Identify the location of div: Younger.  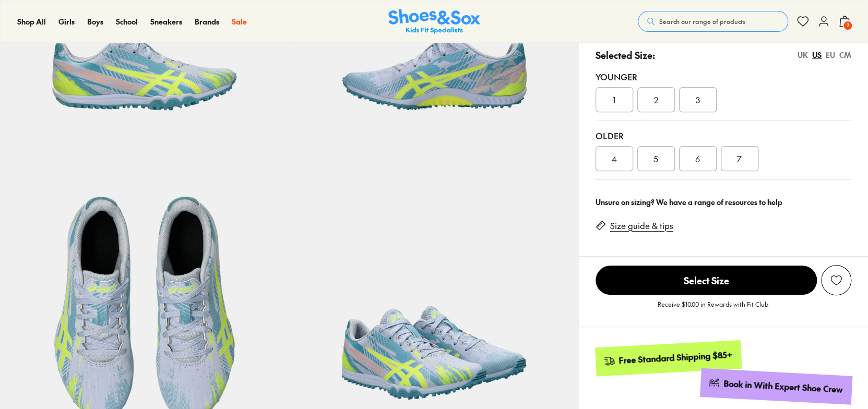
(723, 77).